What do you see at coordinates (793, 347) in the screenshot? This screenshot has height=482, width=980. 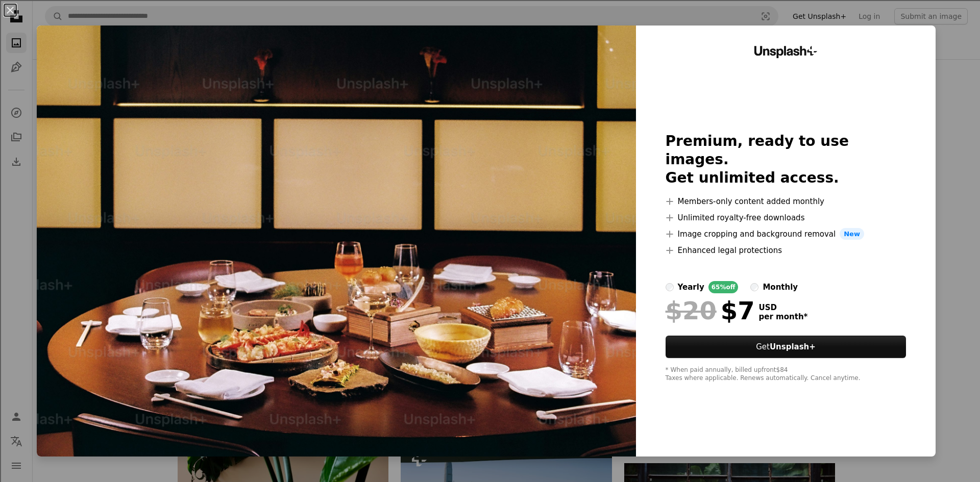 I see `strong: Unsplash+` at bounding box center [793, 347].